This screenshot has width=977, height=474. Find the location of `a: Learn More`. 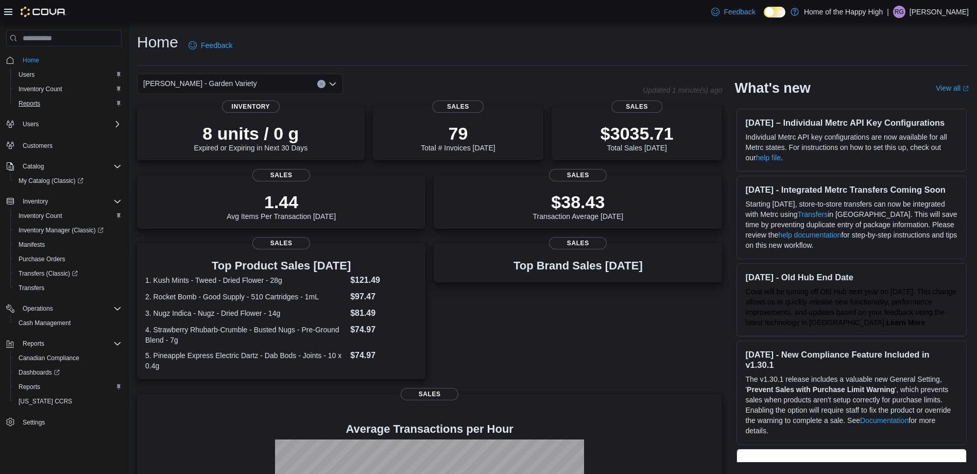

a: Learn More is located at coordinates (905, 322).